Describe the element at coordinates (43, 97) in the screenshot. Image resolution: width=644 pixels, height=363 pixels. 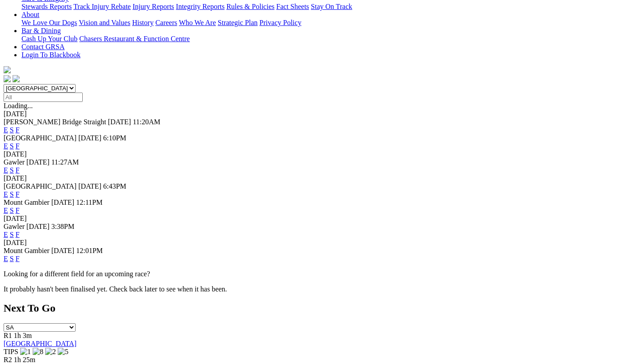
I see `input: Select date` at that location.